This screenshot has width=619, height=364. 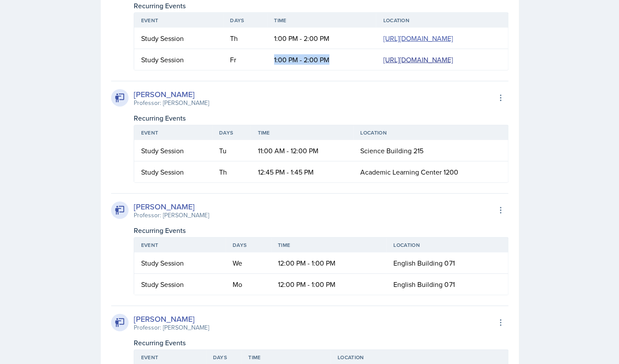 I want to click on td: Mo, so click(x=248, y=284).